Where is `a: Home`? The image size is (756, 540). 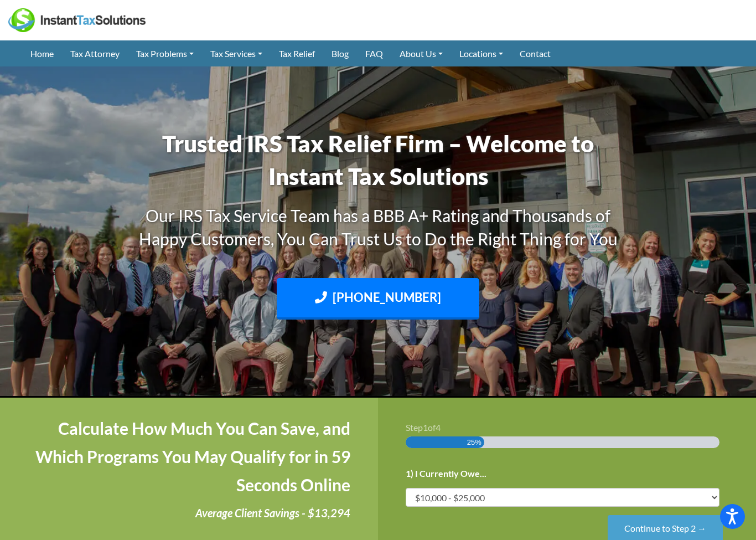 a: Home is located at coordinates (42, 53).